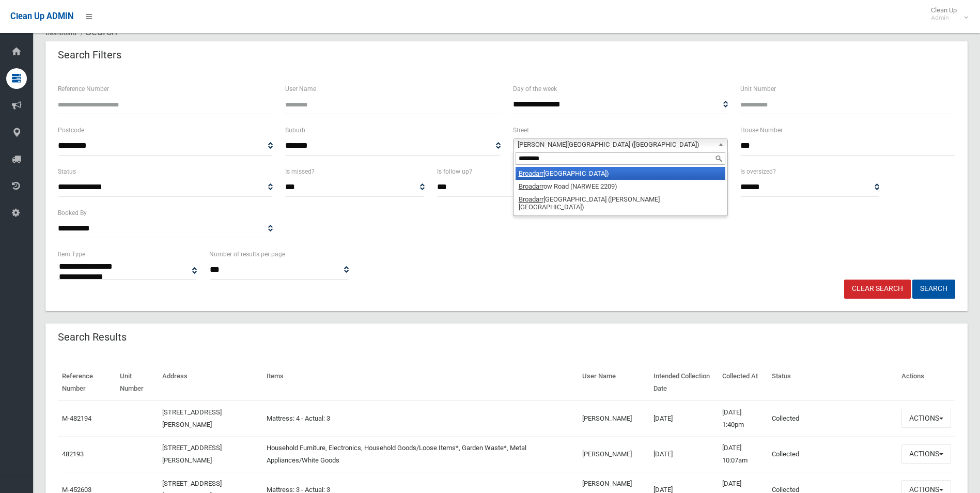 Image resolution: width=980 pixels, height=493 pixels. Describe the element at coordinates (299, 171) in the screenshot. I see `label: Is missed?` at that location.